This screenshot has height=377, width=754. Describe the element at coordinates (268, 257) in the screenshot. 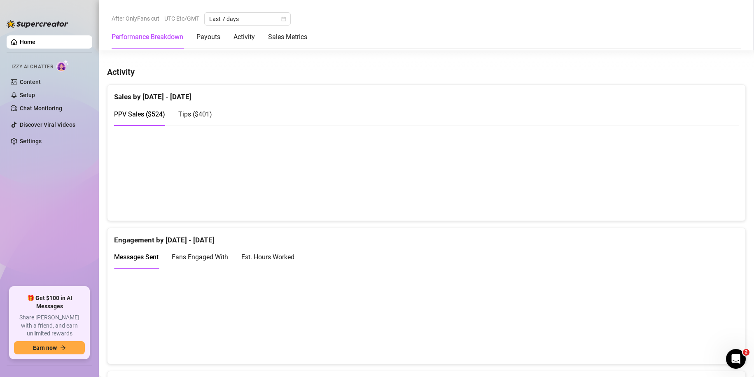

I see `div: Est. Hours Worked` at that location.